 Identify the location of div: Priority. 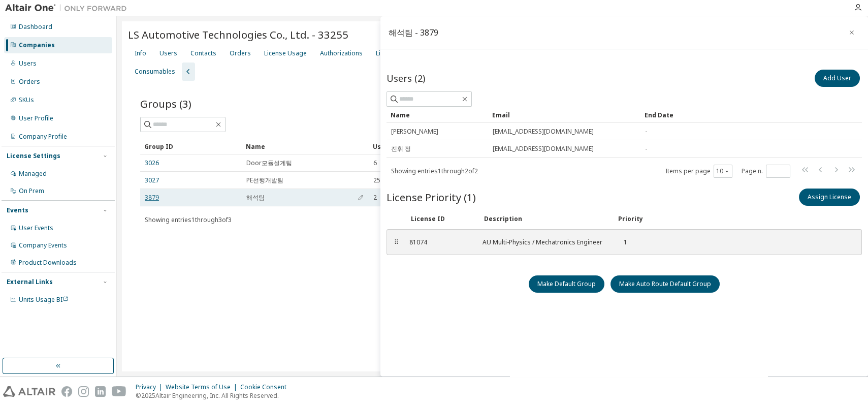
(630, 219).